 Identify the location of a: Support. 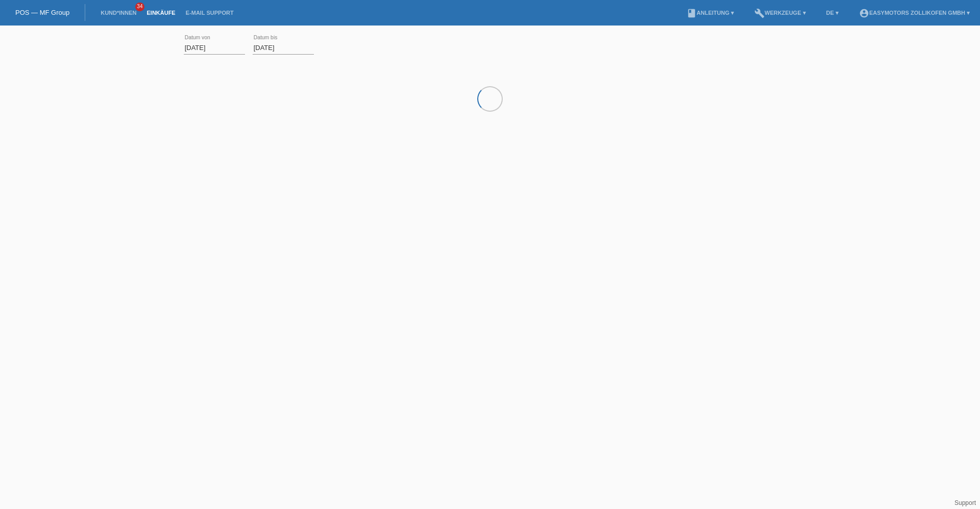
(965, 503).